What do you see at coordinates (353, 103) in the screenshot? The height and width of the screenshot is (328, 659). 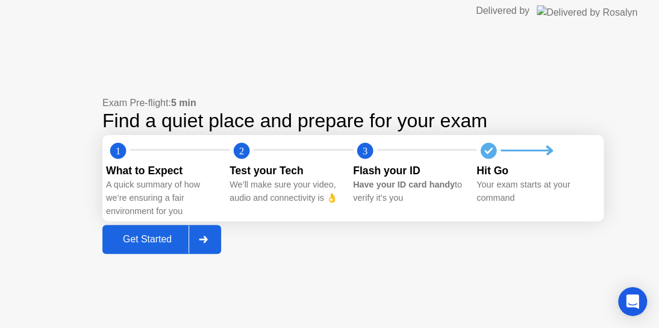 I see `div: Exam Pre-flight:` at bounding box center [353, 103].